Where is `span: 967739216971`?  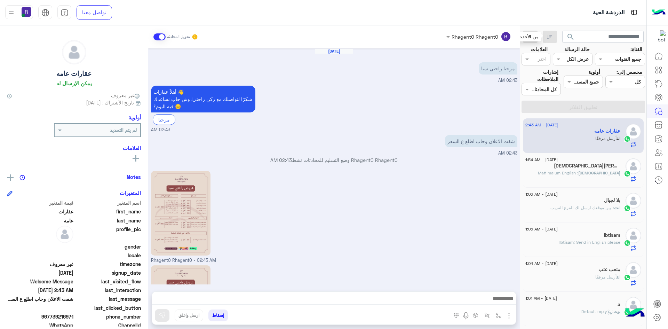 span: 967739216971 is located at coordinates (40, 316).